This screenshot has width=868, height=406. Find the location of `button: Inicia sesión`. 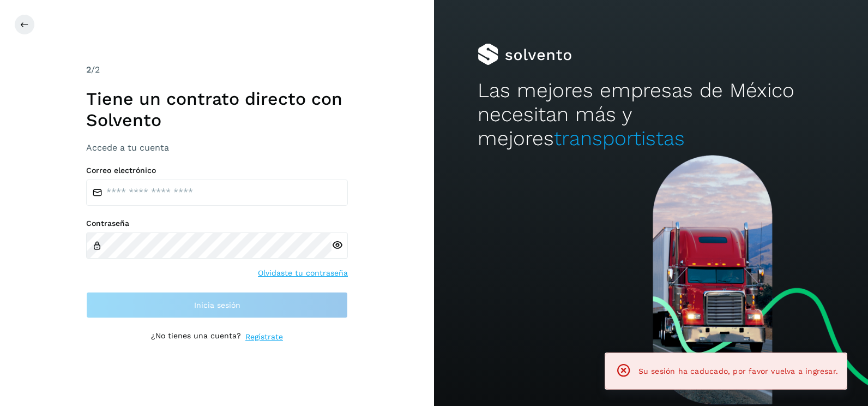

button: Inicia sesión is located at coordinates (217, 305).